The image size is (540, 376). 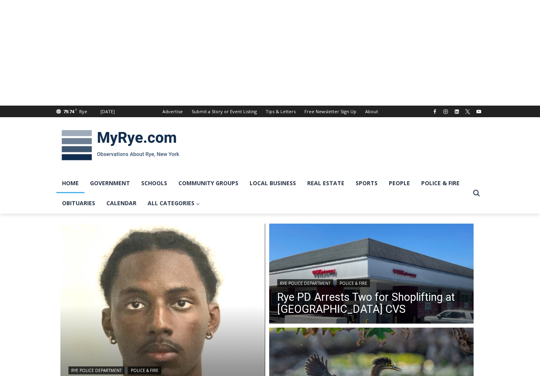 What do you see at coordinates (468, 112) in the screenshot?
I see `a: X` at bounding box center [468, 112].